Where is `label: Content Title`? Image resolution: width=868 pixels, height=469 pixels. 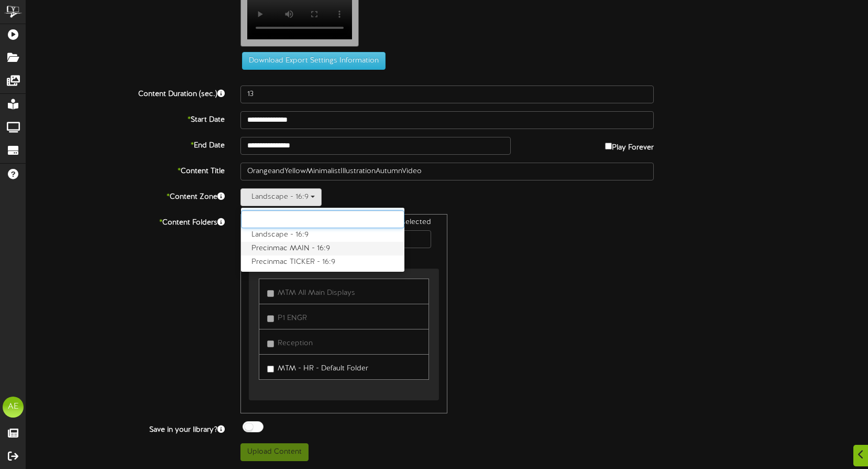
label: Content Title is located at coordinates (125, 170).